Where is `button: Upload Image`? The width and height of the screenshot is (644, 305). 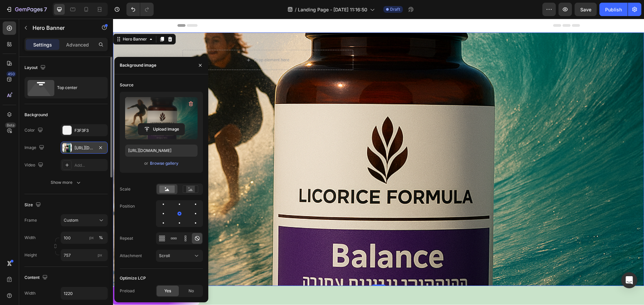
button: Upload Image is located at coordinates (161, 129).